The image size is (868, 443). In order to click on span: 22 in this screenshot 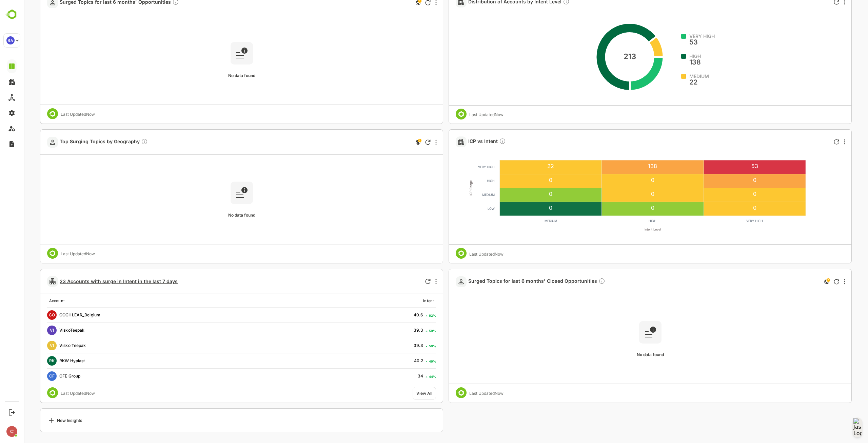, I will do `click(675, 82)`.